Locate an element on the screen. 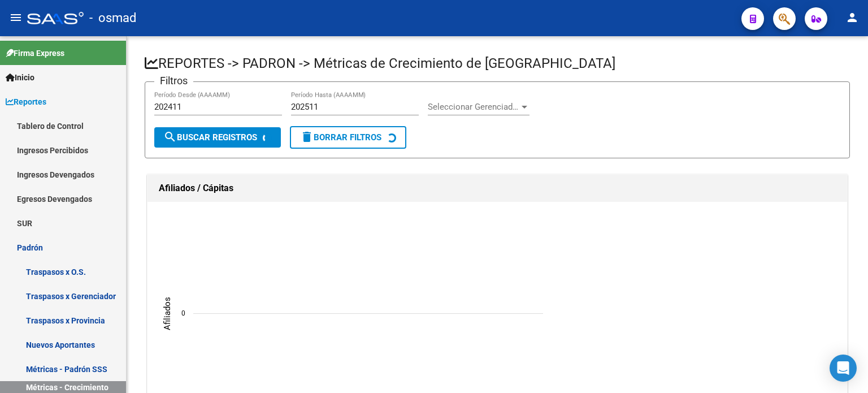  span: Borrar Filtros is located at coordinates (341, 137).